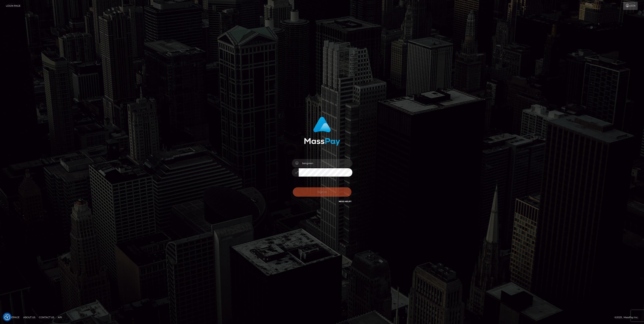  I want to click on button: Consent Preferences, so click(7, 317).